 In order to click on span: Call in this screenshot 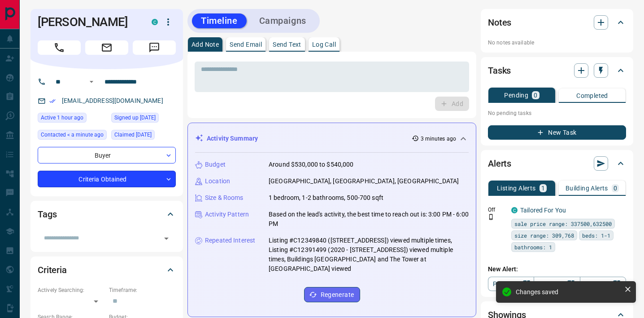, I will do `click(59, 47)`.